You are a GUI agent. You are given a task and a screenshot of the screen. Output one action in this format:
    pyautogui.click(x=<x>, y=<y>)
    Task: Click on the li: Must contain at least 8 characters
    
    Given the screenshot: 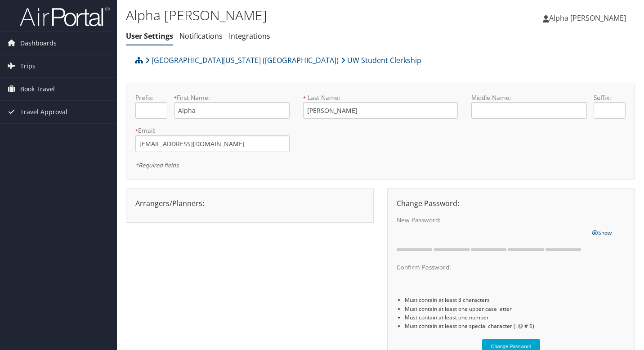 What is the action you would take?
    pyautogui.click(x=515, y=300)
    